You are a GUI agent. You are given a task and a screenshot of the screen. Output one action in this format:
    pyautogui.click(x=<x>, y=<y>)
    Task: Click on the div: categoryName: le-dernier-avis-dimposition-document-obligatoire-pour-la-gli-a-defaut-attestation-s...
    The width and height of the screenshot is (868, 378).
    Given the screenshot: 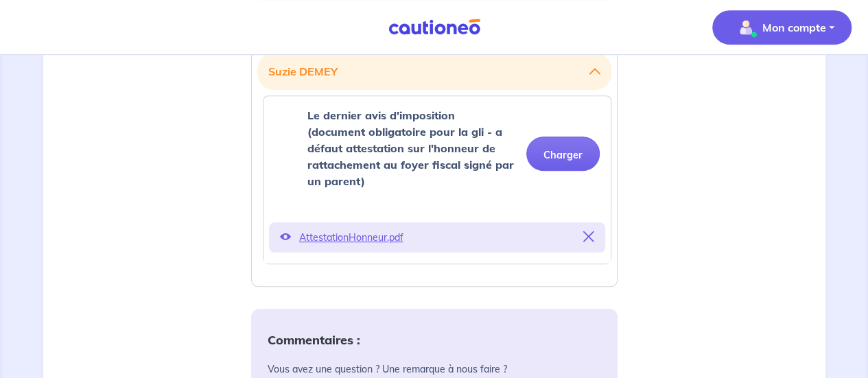 What is the action you would take?
    pyautogui.click(x=437, y=180)
    